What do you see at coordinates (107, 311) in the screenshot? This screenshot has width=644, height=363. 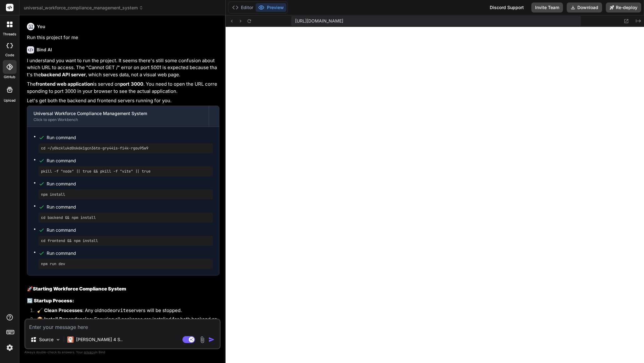 I see `code: node` at bounding box center [107, 311].